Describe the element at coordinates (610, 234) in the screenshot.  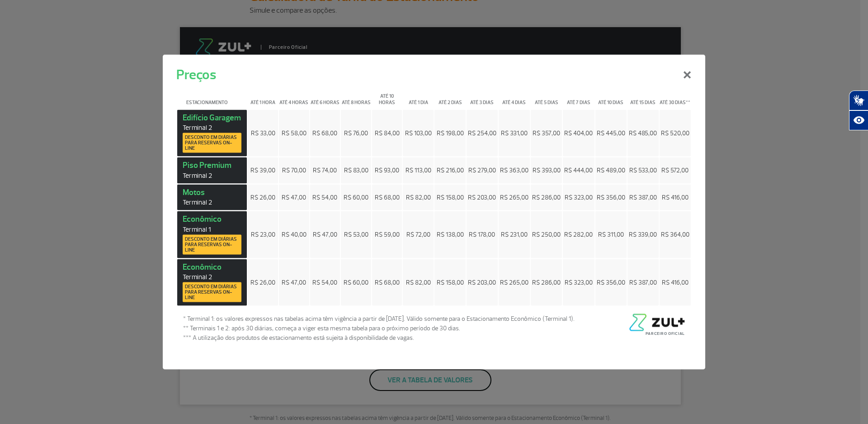
I see `span: R$ 311,00` at that location.